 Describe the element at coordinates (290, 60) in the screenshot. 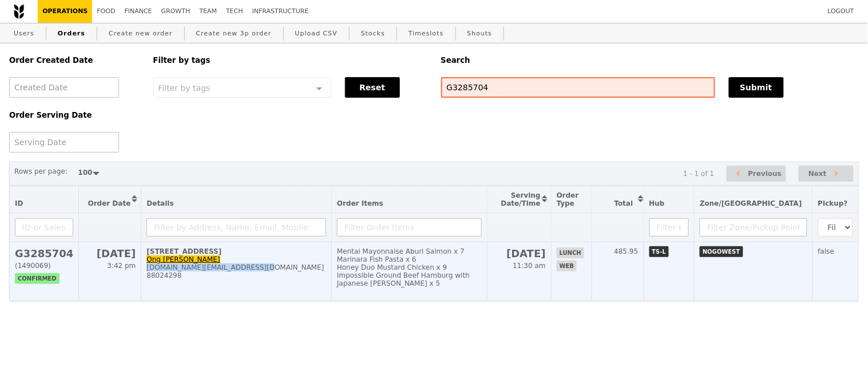

I see `h5: Filter by tags` at that location.